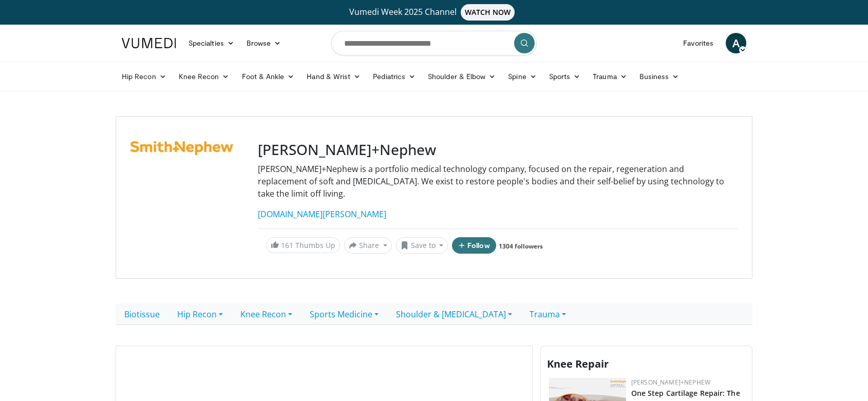  What do you see at coordinates (659, 77) in the screenshot?
I see `a: Business` at bounding box center [659, 77].